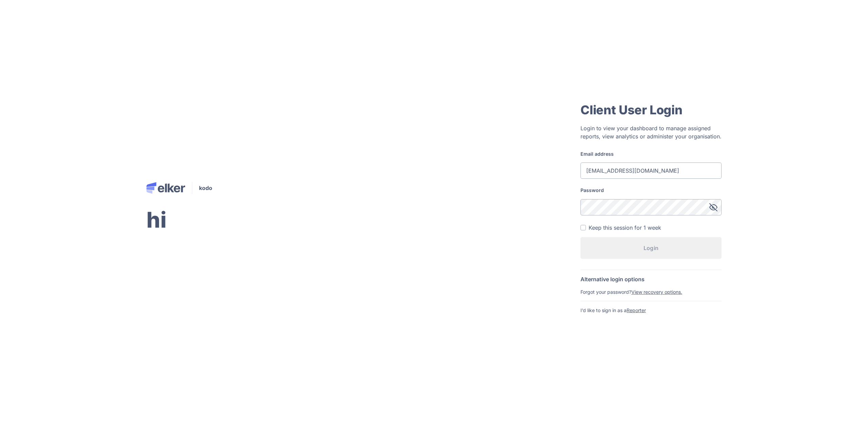 The height and width of the screenshot is (421, 868). I want to click on div: Forgot your password?, so click(651, 291).